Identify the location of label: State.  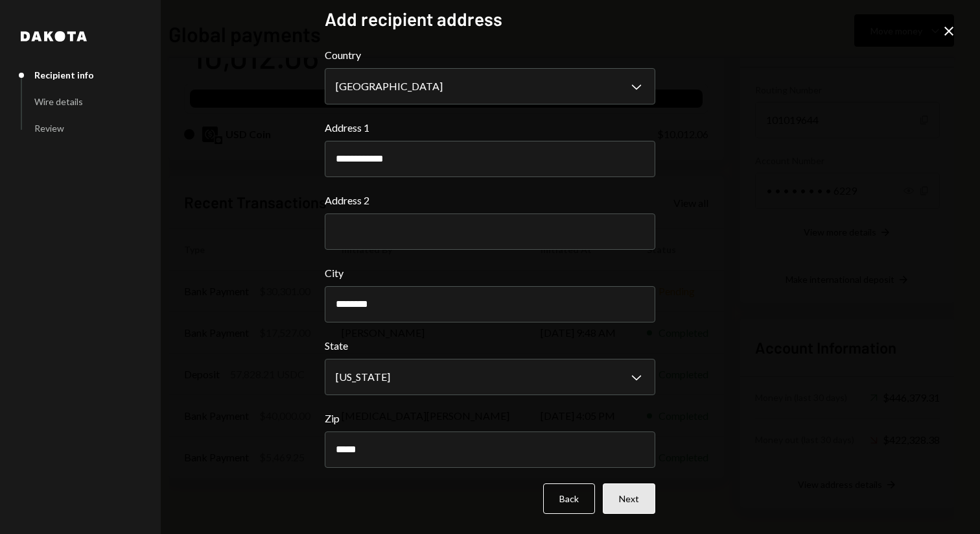
(490, 346).